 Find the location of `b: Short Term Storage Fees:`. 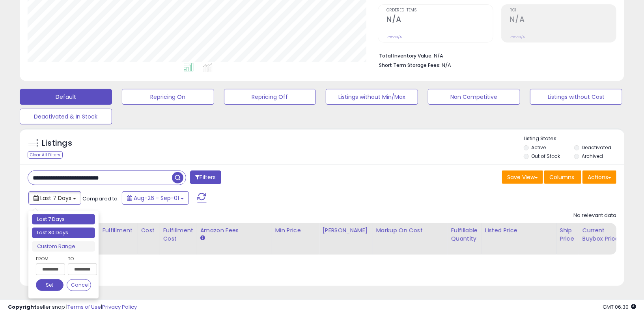

b: Short Term Storage Fees: is located at coordinates (410, 65).